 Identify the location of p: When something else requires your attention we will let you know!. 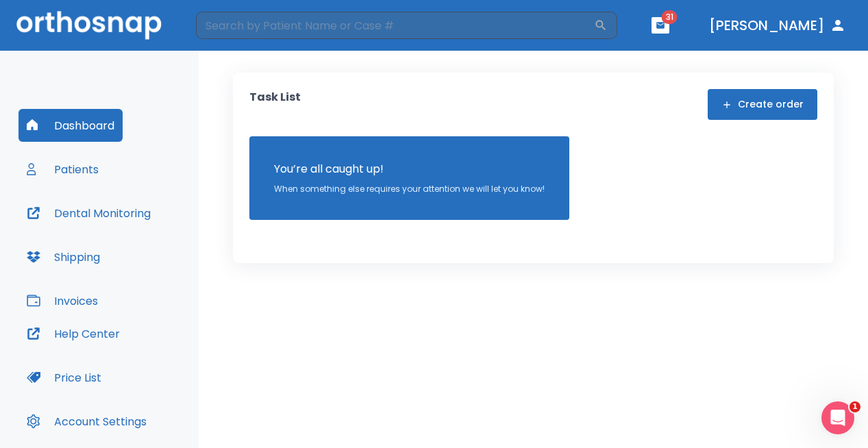
(409, 189).